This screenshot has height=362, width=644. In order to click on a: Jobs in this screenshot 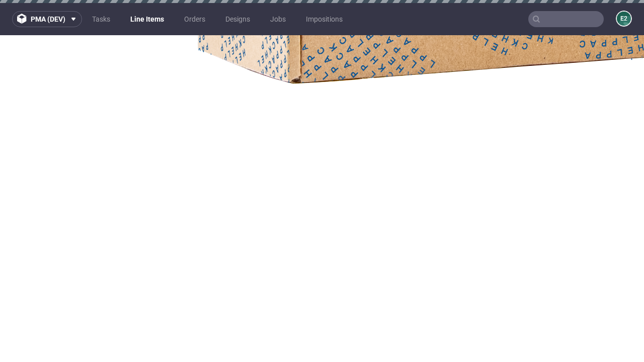, I will do `click(278, 19)`.